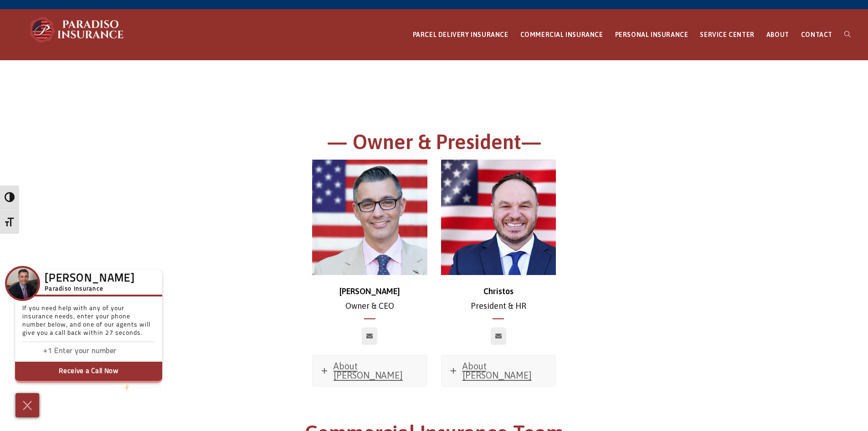  I want to click on input: Enter phone number, so click(100, 351).